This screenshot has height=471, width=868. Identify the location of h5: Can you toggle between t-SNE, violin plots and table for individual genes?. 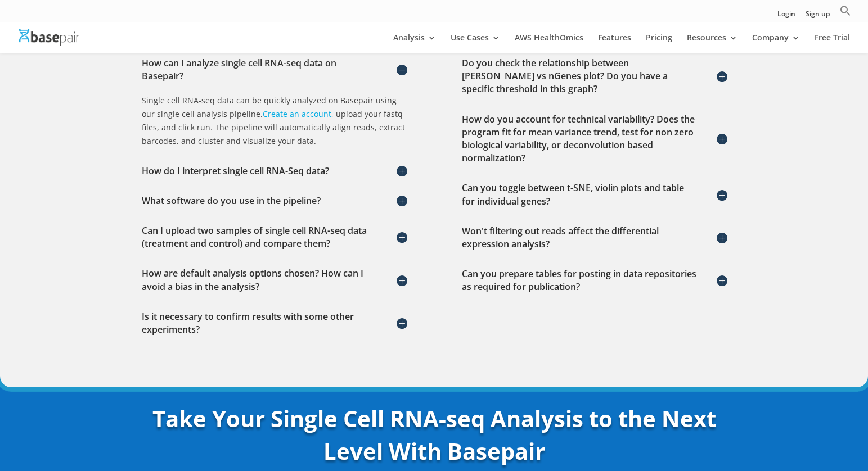
(594, 195).